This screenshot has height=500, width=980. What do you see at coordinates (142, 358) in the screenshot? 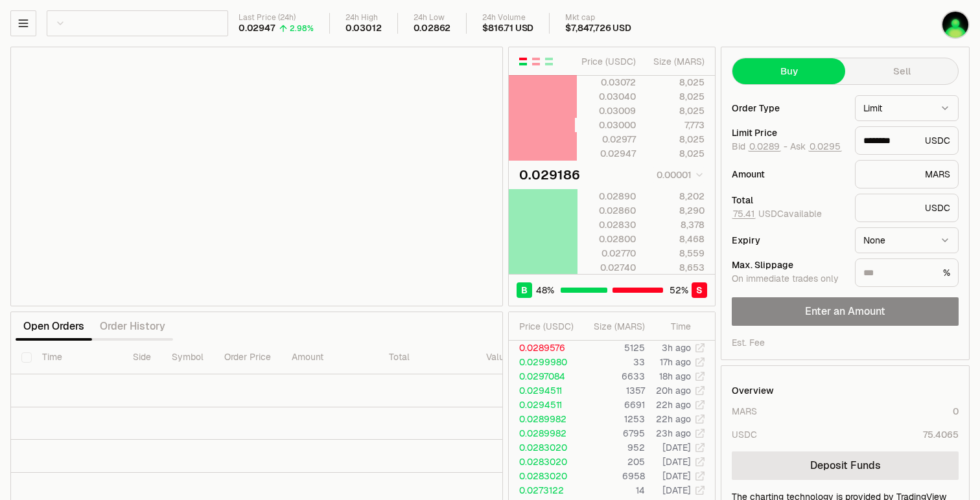
I see `th: Side` at bounding box center [142, 358].